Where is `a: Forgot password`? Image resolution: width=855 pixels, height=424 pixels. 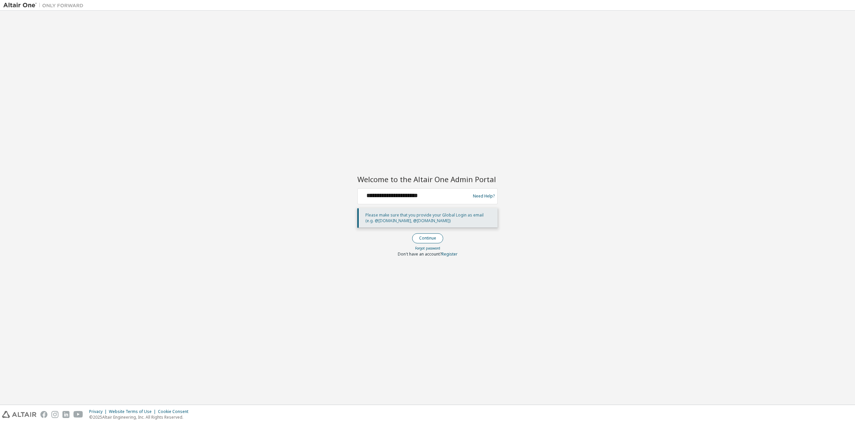 a: Forgot password is located at coordinates (427, 248).